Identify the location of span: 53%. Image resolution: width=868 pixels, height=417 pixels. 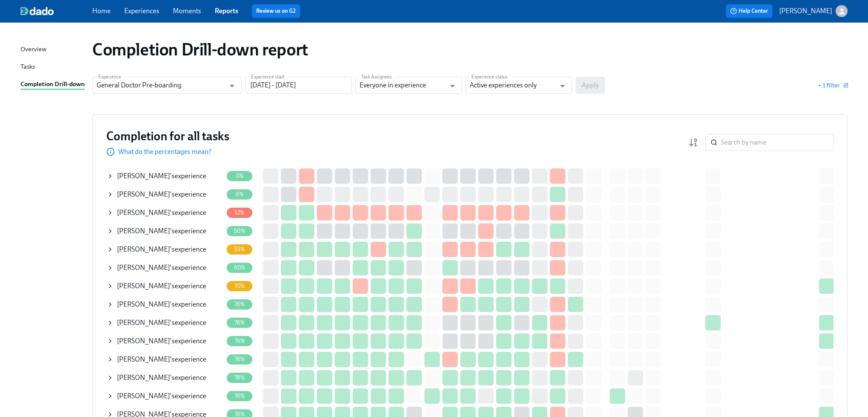
(239, 249).